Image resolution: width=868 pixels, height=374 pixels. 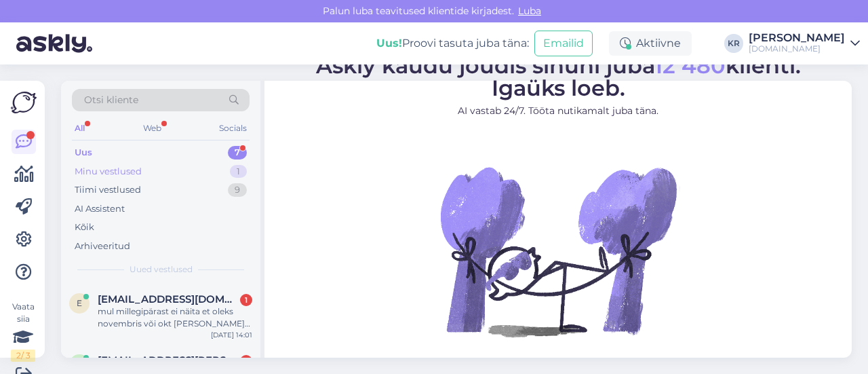 What do you see at coordinates (83, 153) in the screenshot?
I see `div: Uus` at bounding box center [83, 153].